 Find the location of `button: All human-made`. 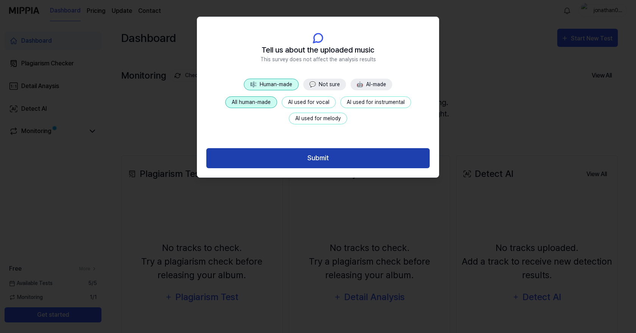

button: All human-made is located at coordinates (251, 102).